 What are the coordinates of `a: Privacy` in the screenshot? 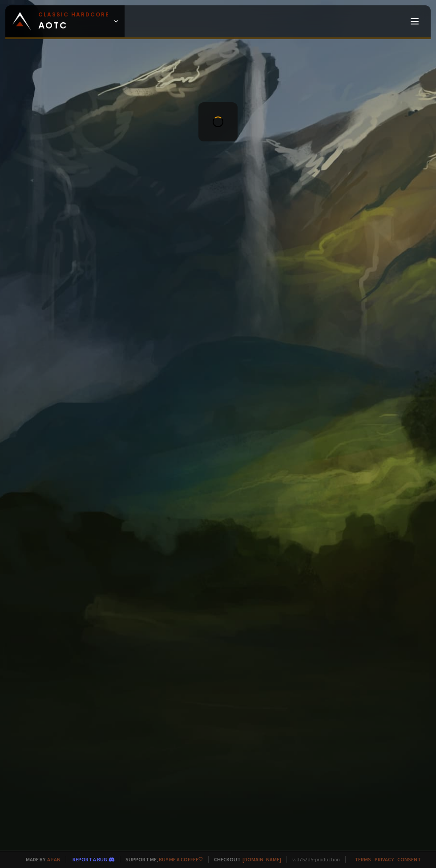 It's located at (384, 859).